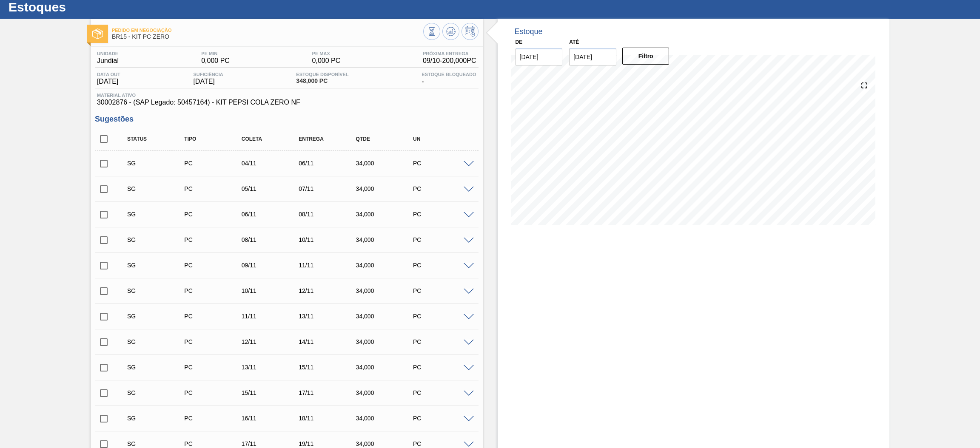  Describe the element at coordinates (208, 74) in the screenshot. I see `span: Suficiência` at that location.